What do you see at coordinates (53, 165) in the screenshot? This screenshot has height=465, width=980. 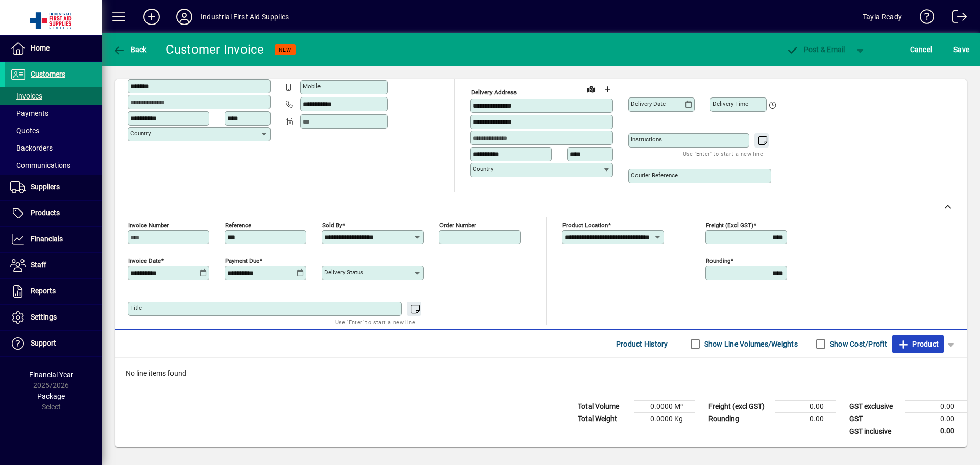 I see `a: Communications` at bounding box center [53, 165].